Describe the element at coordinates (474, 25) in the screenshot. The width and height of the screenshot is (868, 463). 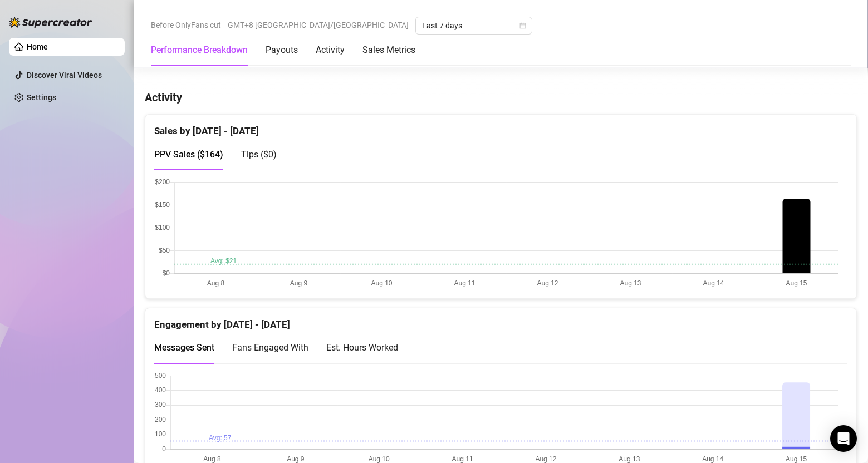
I see `span: Last 7 days` at that location.